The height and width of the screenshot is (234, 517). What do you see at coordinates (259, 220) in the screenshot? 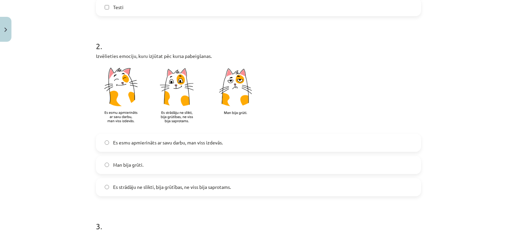
I see `h1: 3 .` at bounding box center [259, 220].